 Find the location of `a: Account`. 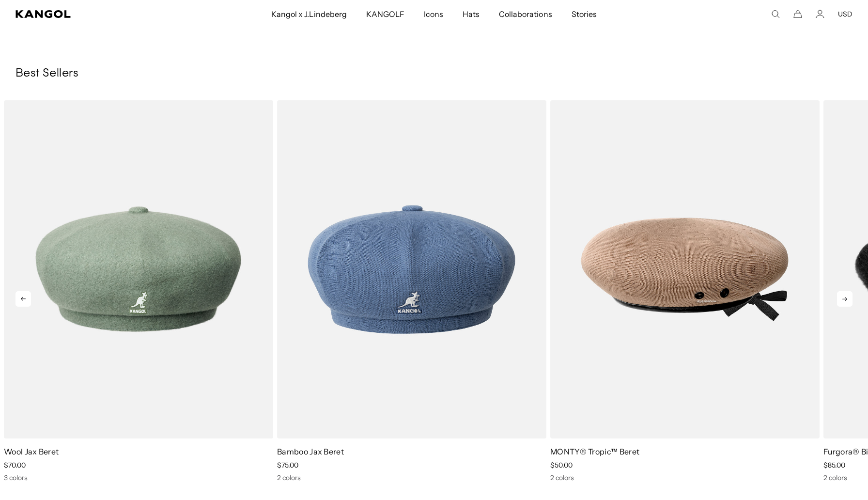

a: Account is located at coordinates (820, 14).